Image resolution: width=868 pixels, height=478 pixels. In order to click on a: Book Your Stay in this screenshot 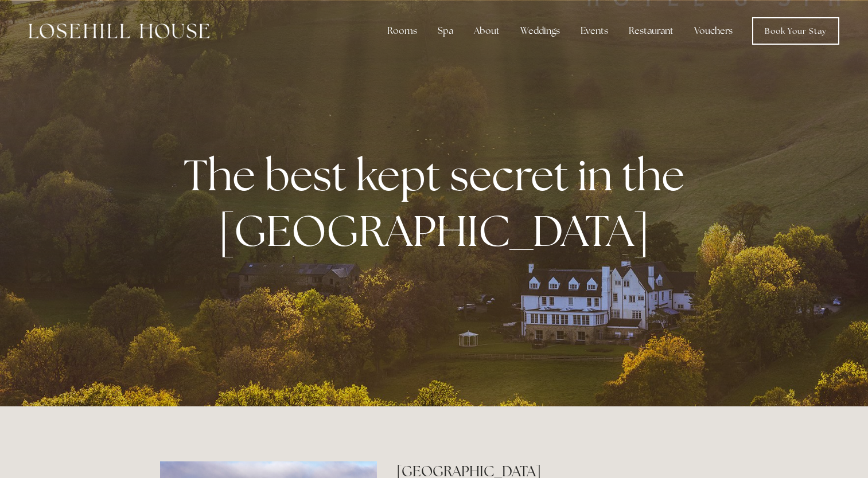, I will do `click(795, 31)`.